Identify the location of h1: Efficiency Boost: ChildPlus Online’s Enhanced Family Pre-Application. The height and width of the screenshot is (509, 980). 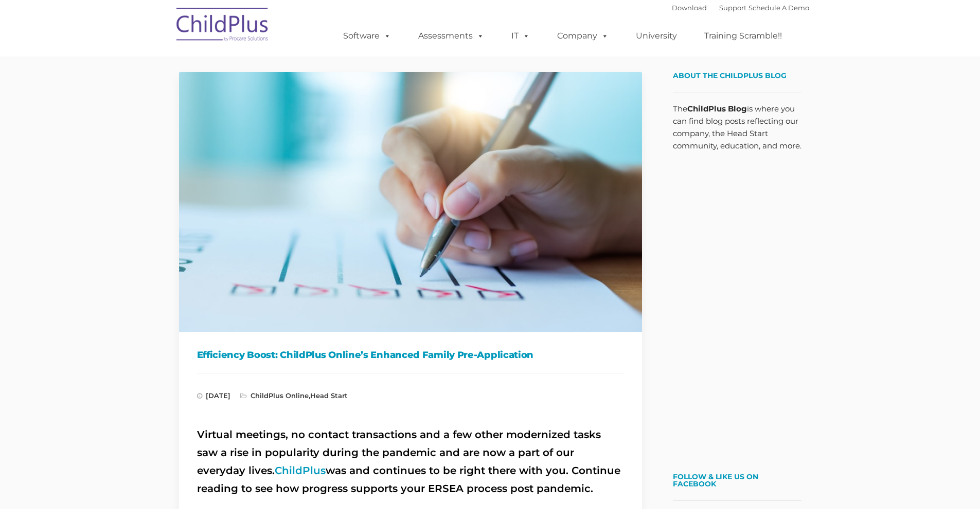
(410, 355).